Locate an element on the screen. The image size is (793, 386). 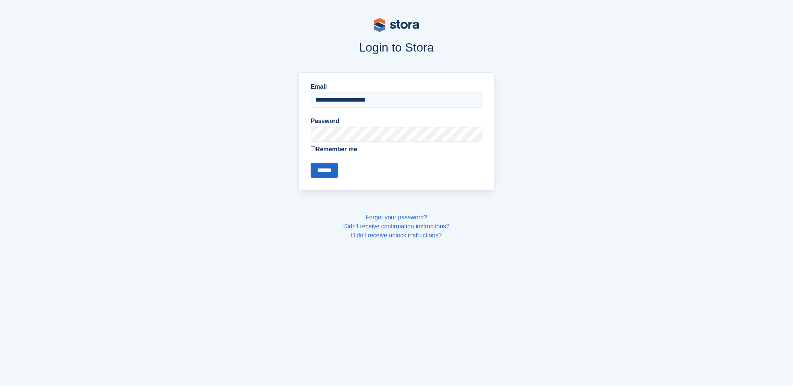
a: Forgot your password? is located at coordinates (397, 217).